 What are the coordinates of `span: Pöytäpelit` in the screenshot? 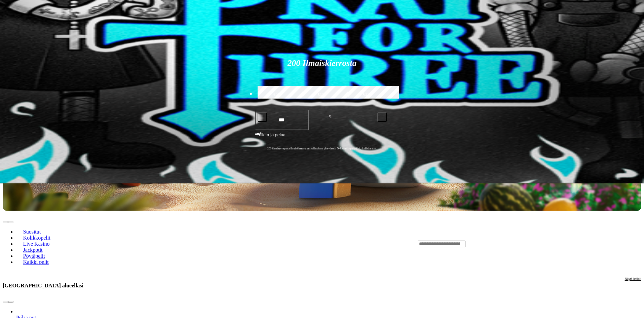 It's located at (34, 256).